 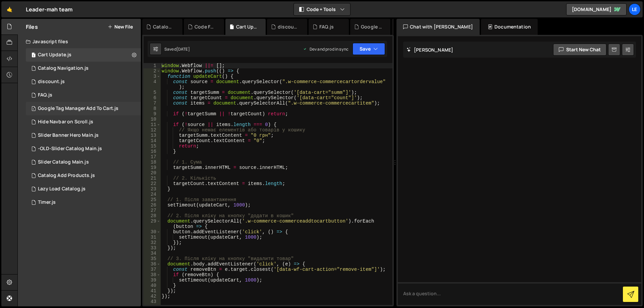 I want to click on div: 16298/44402.js, so click(x=83, y=122).